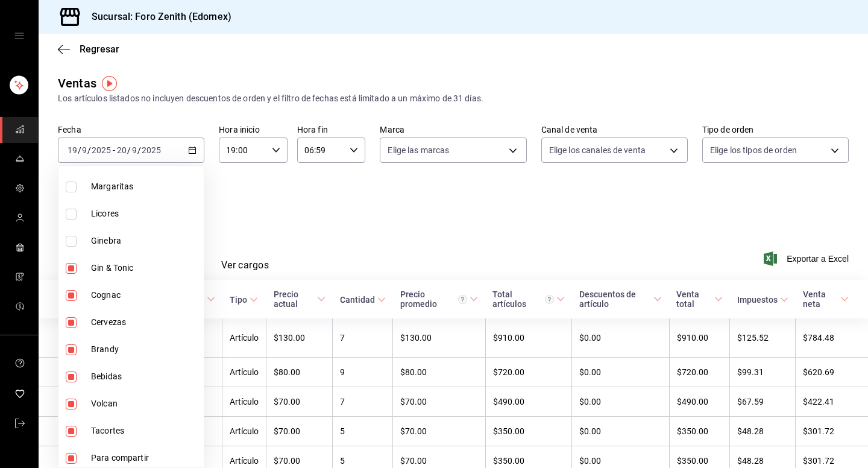 This screenshot has height=468, width=868. I want to click on span: Licores, so click(145, 214).